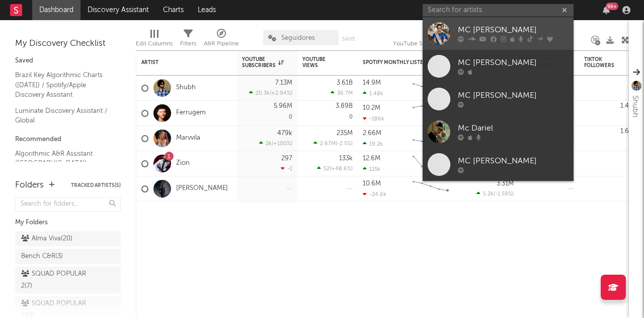 The width and height of the screenshot is (644, 318). I want to click on div: Mc Dariel, so click(513, 128).